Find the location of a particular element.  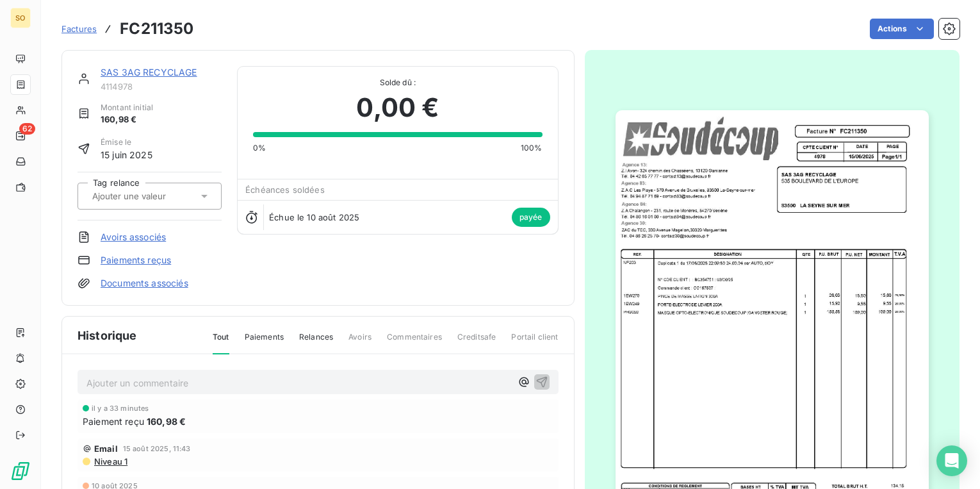

span: Montant initial is located at coordinates (127, 107).